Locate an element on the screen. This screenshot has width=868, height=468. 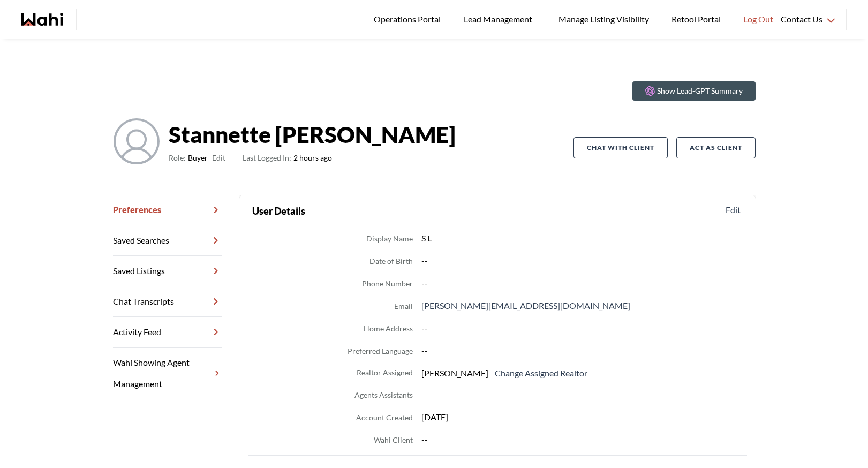
dt: Account Created is located at coordinates (384, 418).